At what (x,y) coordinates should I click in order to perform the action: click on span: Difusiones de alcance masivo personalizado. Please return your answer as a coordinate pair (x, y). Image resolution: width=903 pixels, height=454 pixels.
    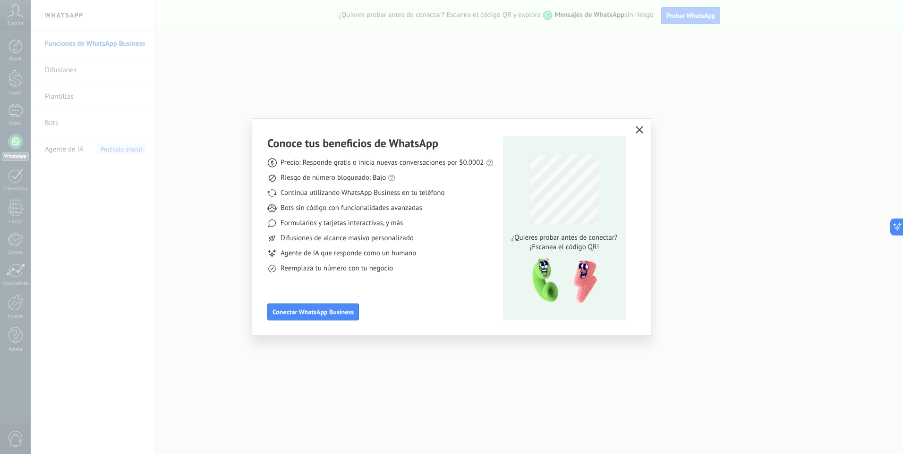
    Looking at the image, I should click on (347, 239).